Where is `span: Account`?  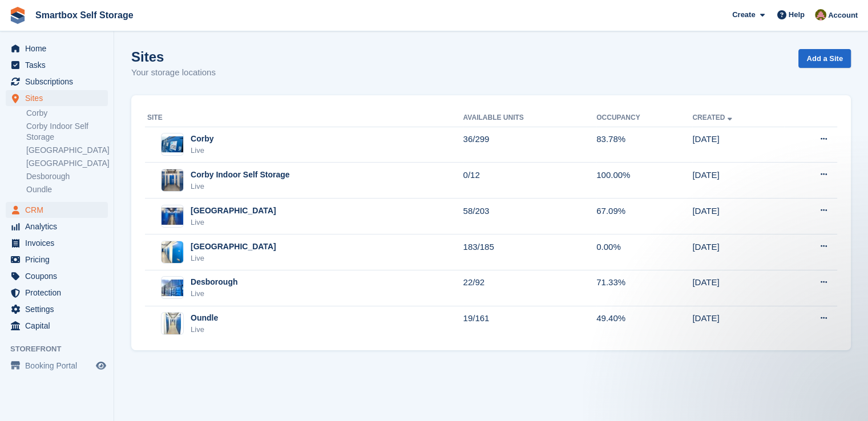 span: Account is located at coordinates (843, 16).